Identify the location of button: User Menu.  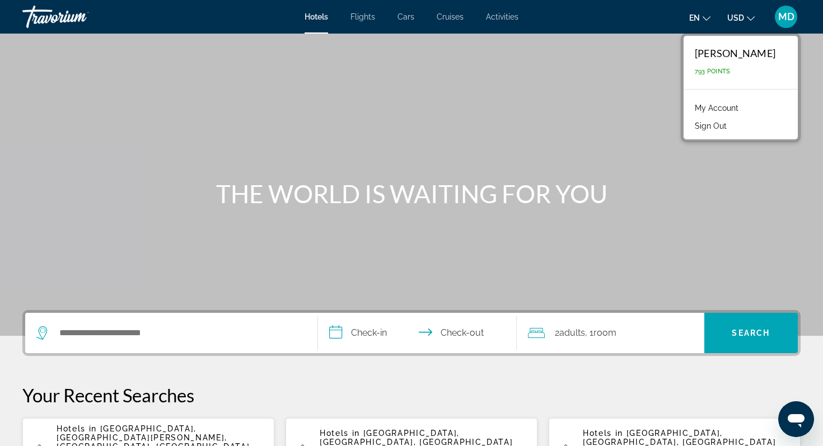
(786, 17).